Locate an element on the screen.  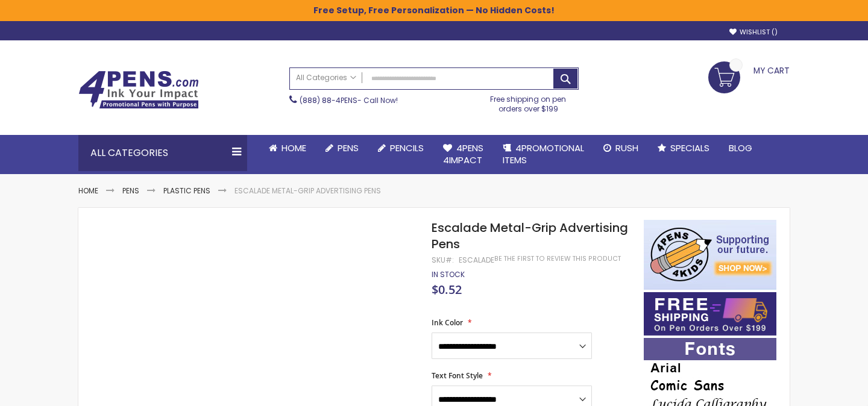
span: 4PROMOTIONAL ITEMS is located at coordinates (543, 153).